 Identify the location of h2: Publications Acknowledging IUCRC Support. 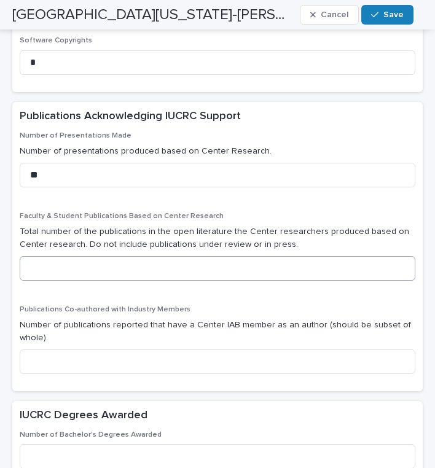
(130, 117).